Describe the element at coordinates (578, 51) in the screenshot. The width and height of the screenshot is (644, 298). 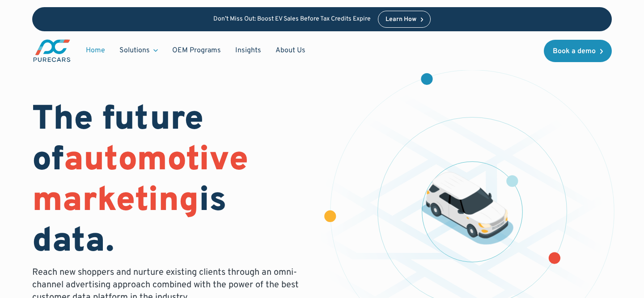
I see `a: Book a demo` at that location.